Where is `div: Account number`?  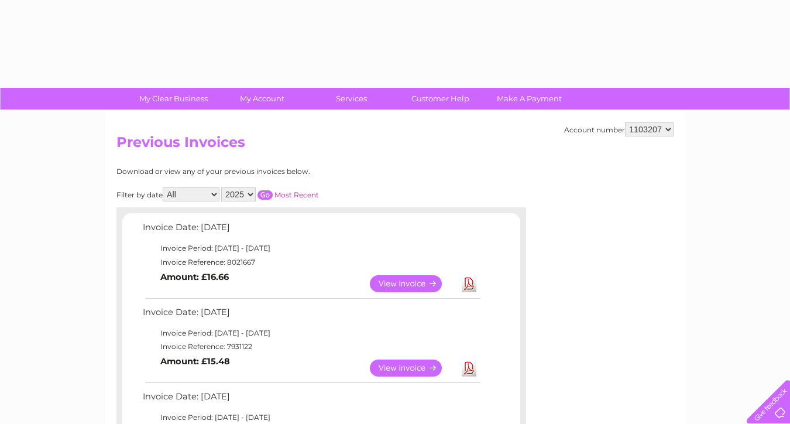 div: Account number is located at coordinates (619, 129).